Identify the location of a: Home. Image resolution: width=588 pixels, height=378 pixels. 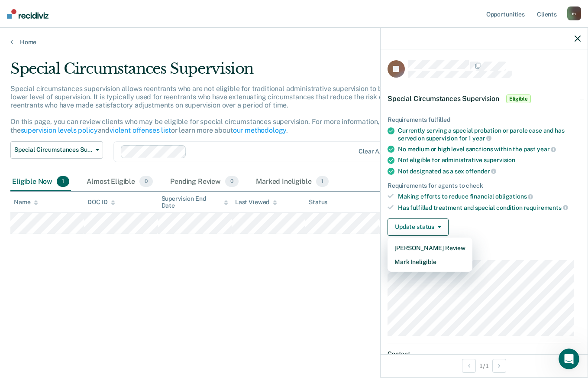
(294, 42).